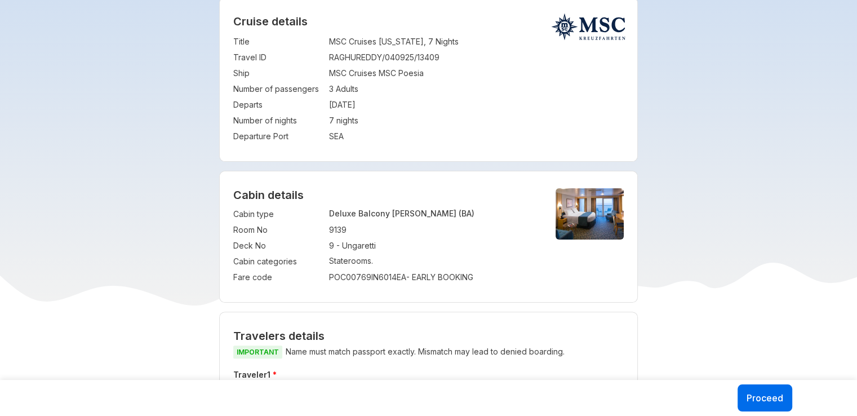 This screenshot has height=416, width=857. What do you see at coordinates (278, 121) in the screenshot?
I see `td: Number of nights` at bounding box center [278, 121].